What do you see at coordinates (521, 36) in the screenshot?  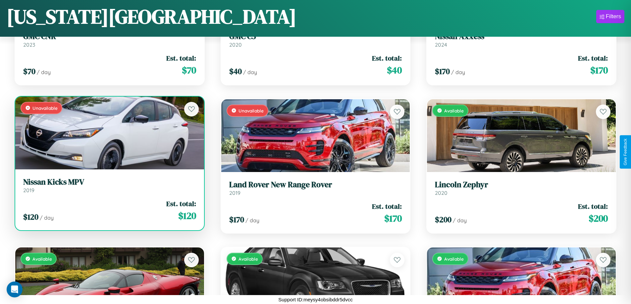 I see `h3: Nissan Axxess` at bounding box center [521, 36].